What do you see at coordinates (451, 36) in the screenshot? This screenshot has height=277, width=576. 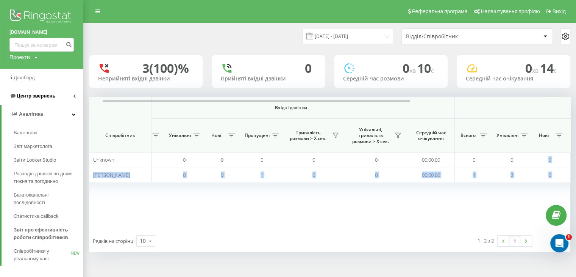 I see `div: Відділ/Співробітник` at bounding box center [451, 36].